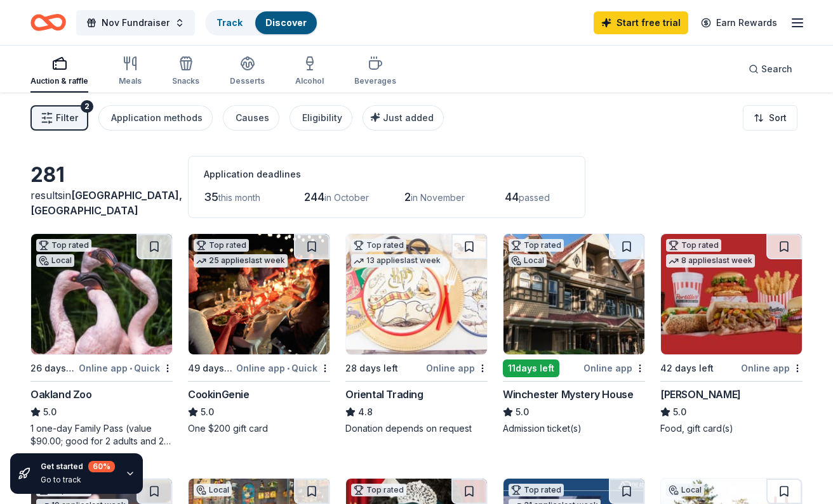  I want to click on span: 2, so click(408, 196).